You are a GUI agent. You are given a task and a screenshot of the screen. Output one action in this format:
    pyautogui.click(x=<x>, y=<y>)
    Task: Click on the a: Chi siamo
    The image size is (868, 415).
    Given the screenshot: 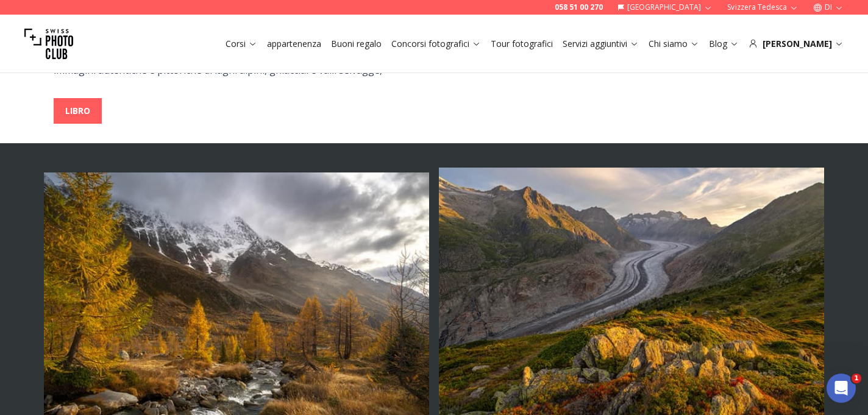 What is the action you would take?
    pyautogui.click(x=674, y=44)
    